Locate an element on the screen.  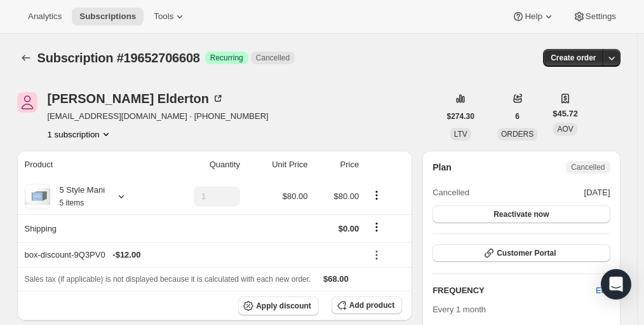
button: Settings is located at coordinates (595, 16).